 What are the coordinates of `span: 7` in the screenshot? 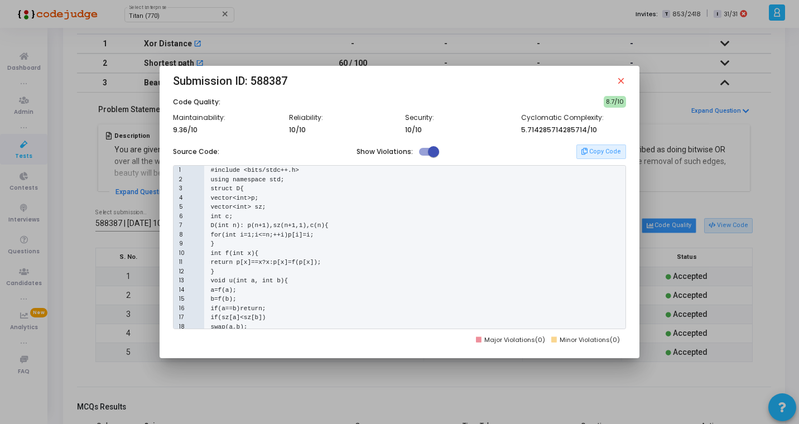 It's located at (180, 225).